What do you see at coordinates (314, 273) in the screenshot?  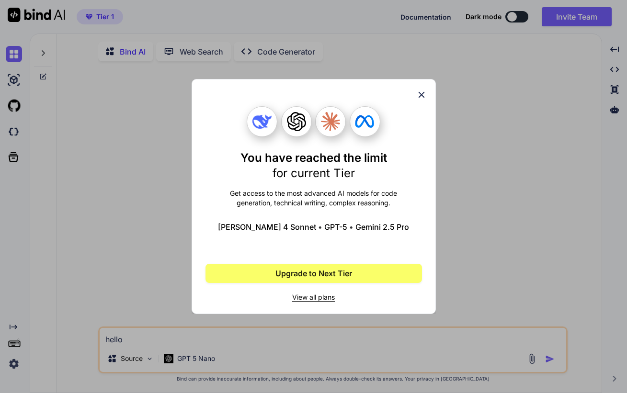 I see `button: Upgrade to Next Tier` at bounding box center [314, 273].